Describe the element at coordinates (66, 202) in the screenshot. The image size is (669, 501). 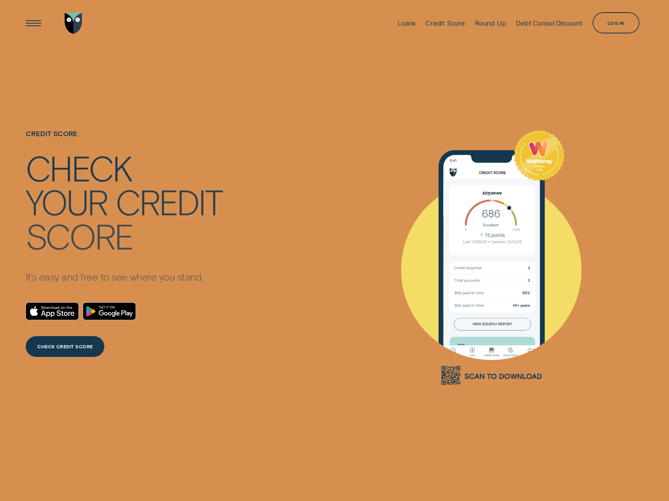
I see `div: your` at that location.